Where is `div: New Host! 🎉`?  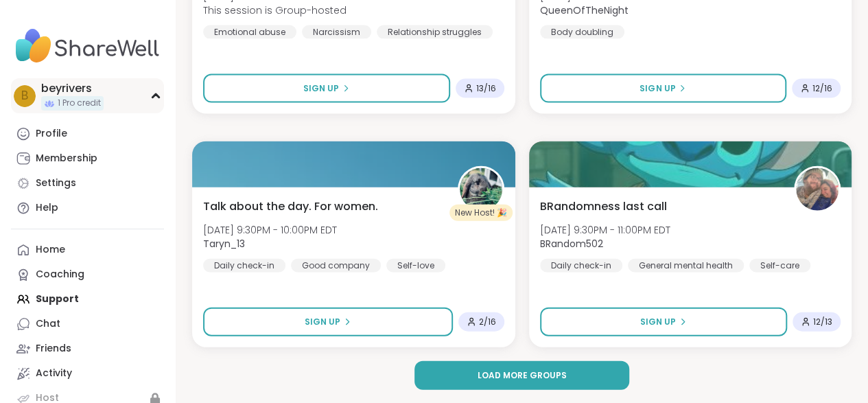
div: New Host! 🎉 is located at coordinates (481, 212).